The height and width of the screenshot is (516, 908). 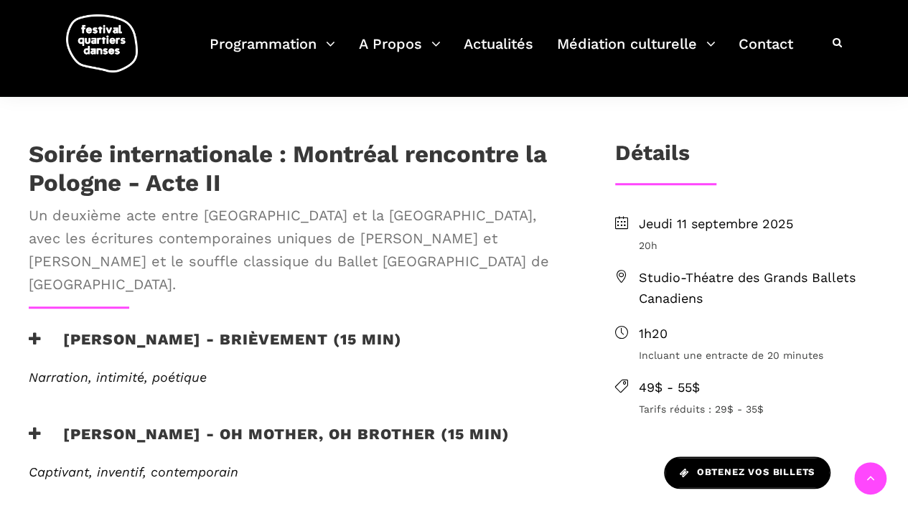 I want to click on span: Jeudi 11 septembre 2025, so click(x=759, y=224).